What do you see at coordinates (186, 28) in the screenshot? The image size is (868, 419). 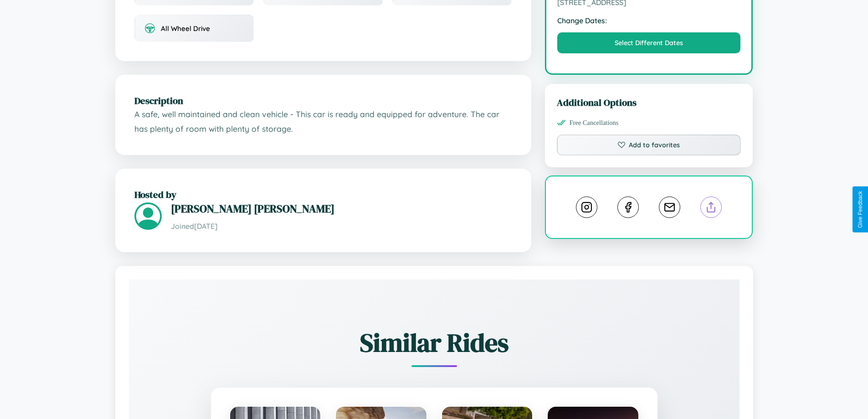 I see `span: All Wheel Drive` at bounding box center [186, 28].